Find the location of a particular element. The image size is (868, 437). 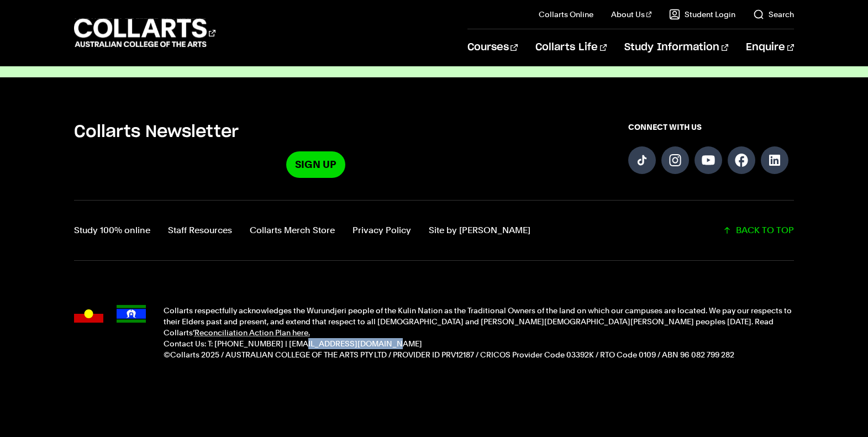

a: Collarts Merch Store is located at coordinates (293, 230).